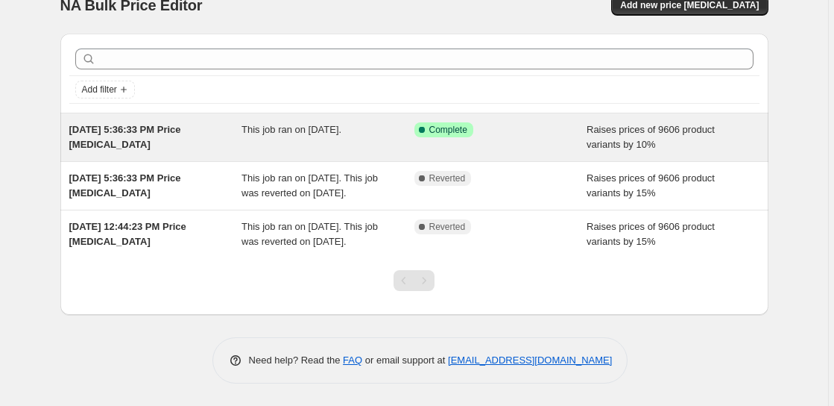 Image resolution: width=834 pixels, height=406 pixels. I want to click on span: Complete, so click(448, 130).